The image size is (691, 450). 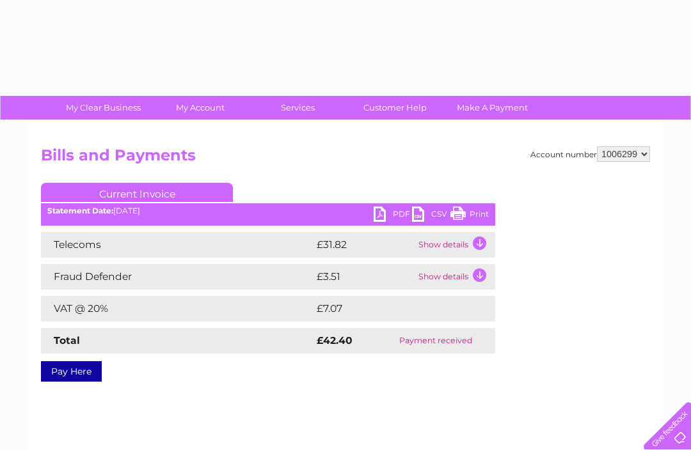 What do you see at coordinates (71, 372) in the screenshot?
I see `a: Pay Here` at bounding box center [71, 372].